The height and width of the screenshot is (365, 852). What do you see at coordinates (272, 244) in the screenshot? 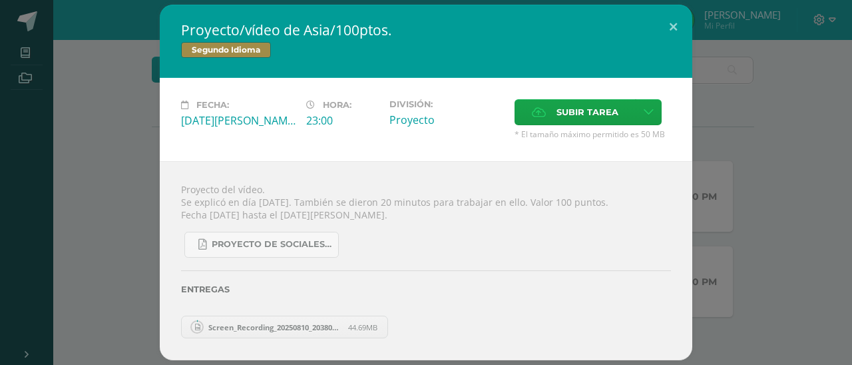
I see `span: Proyecto de Sociales y Kaqchikel_3ra. Unidad.pdf` at bounding box center [272, 244].